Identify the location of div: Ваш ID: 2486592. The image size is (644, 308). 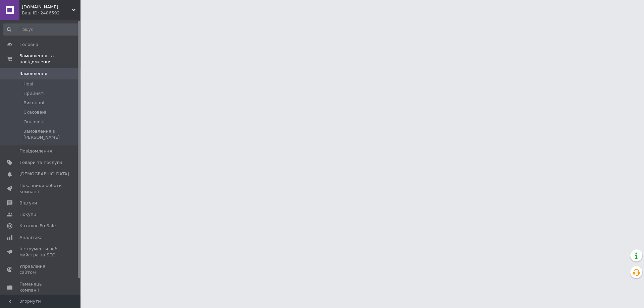
(51, 13).